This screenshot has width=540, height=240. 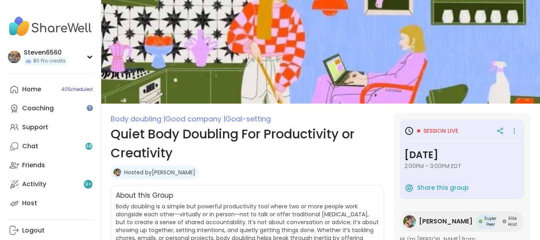 What do you see at coordinates (88, 184) in the screenshot?
I see `span: 9 +` at bounding box center [88, 184].